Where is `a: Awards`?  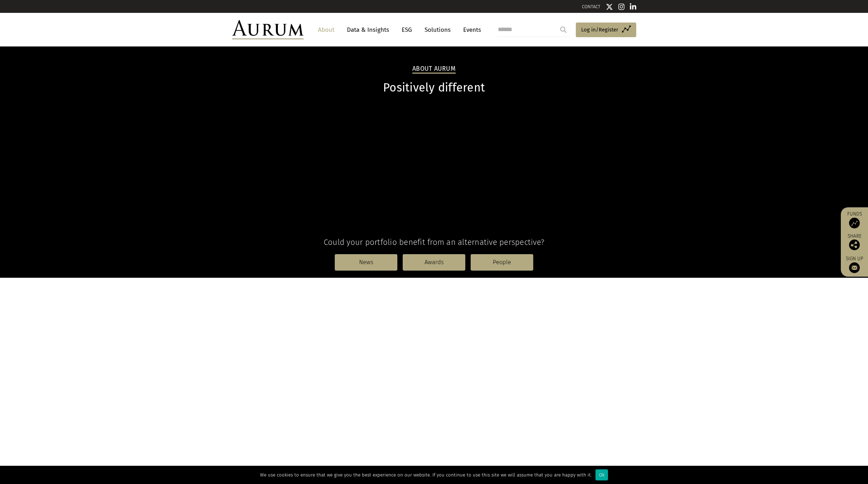 a: Awards is located at coordinates (434, 262).